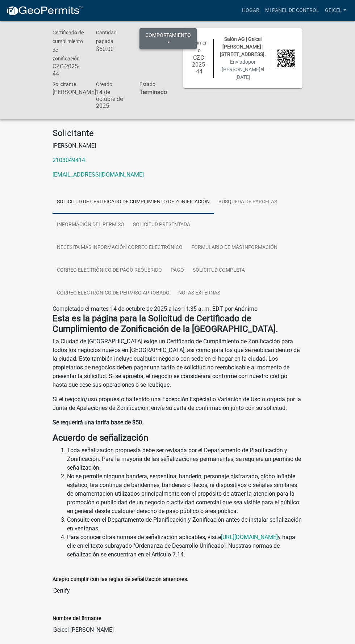  Describe the element at coordinates (177, 404) in the screenshot. I see `font: Si el negocio/uso propuesto ha tenido una Excepción Especial o Variación de Uso otorgada por la J...` at that location.